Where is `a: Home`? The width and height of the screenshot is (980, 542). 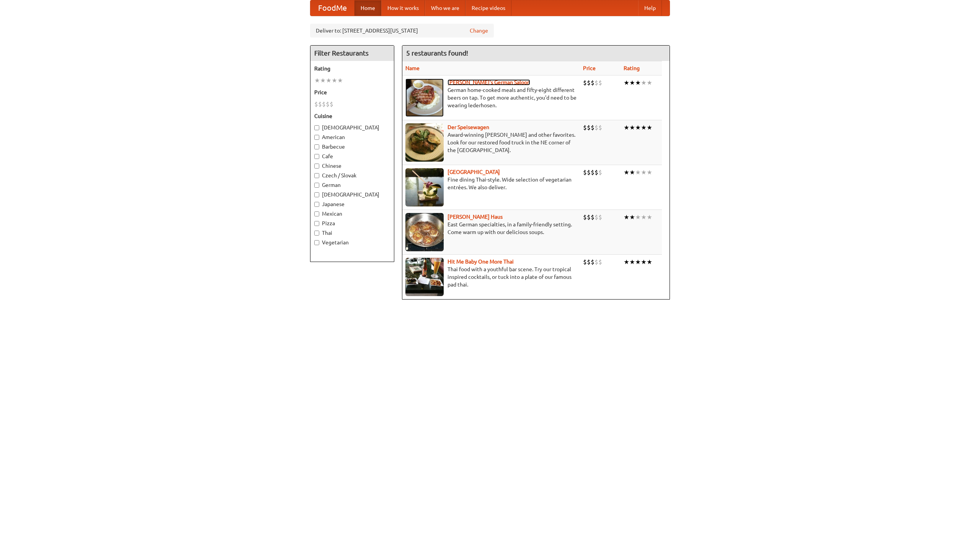
a: Home is located at coordinates (368, 8).